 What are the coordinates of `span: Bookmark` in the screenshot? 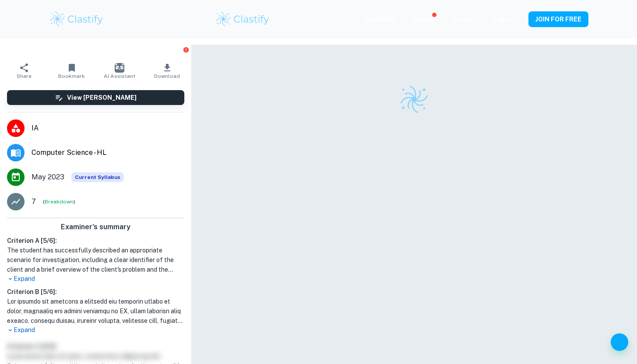 It's located at (71, 76).